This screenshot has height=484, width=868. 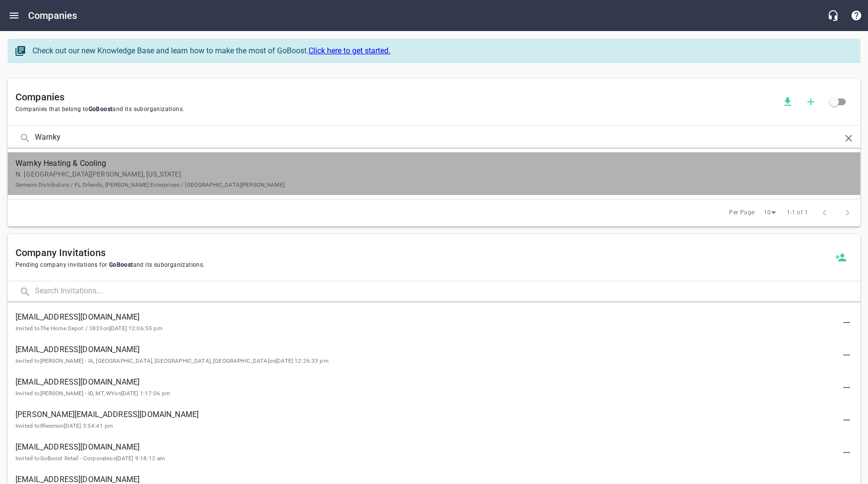 What do you see at coordinates (426, 163) in the screenshot?
I see `span: Warnky Heating & Cooling` at bounding box center [426, 163].